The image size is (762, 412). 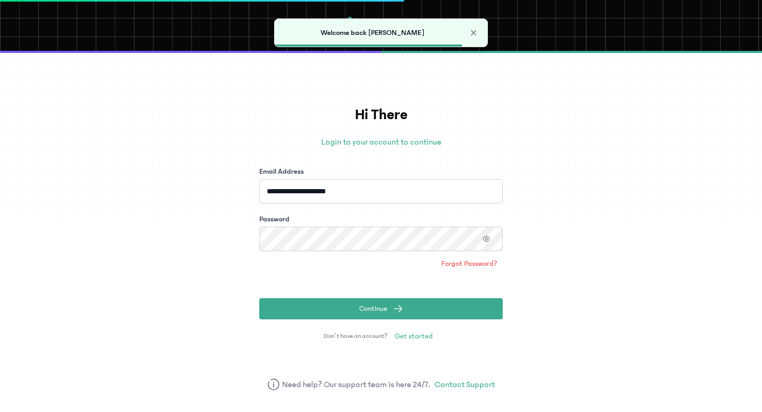 What do you see at coordinates (473, 33) in the screenshot?
I see `button: Close` at bounding box center [473, 33].